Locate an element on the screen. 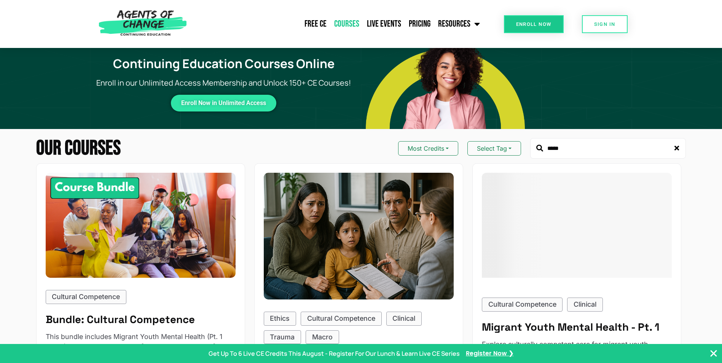 The image size is (722, 363). p: Enroll in our Unlimited Access Membership and Unlock 150+ CE Courses! is located at coordinates (223, 83).